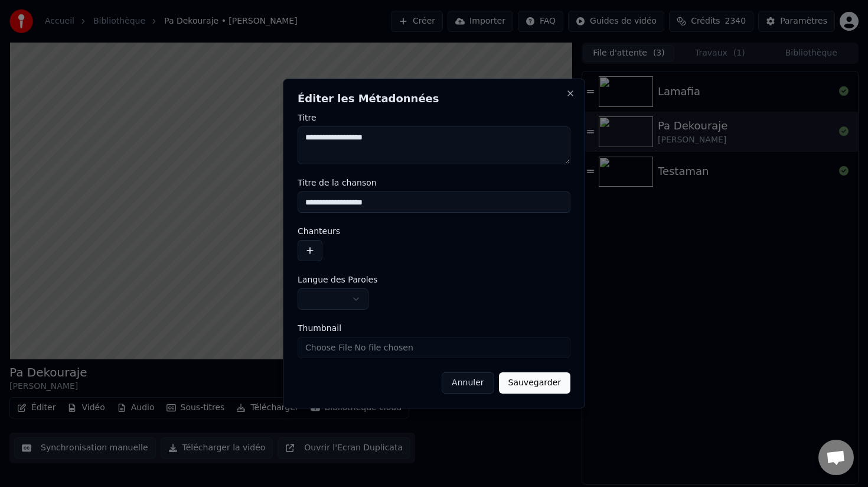  What do you see at coordinates (434, 231) in the screenshot?
I see `label: Chanteurs` at bounding box center [434, 231].